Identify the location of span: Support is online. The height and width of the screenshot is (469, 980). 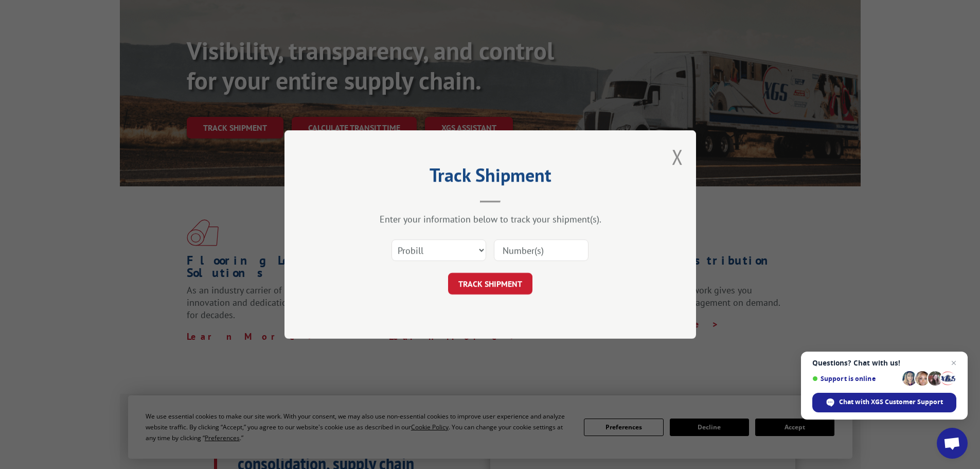
(856, 378).